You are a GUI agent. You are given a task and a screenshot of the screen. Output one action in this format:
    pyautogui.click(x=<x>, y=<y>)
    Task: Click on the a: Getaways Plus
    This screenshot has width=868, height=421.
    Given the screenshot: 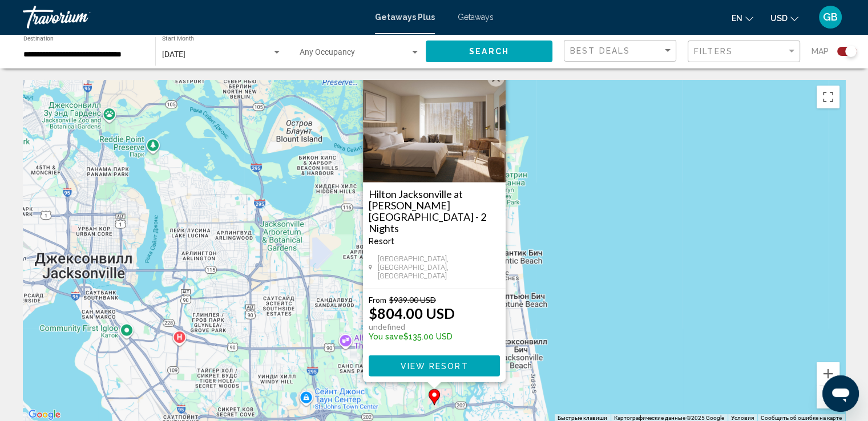 What is the action you would take?
    pyautogui.click(x=405, y=17)
    